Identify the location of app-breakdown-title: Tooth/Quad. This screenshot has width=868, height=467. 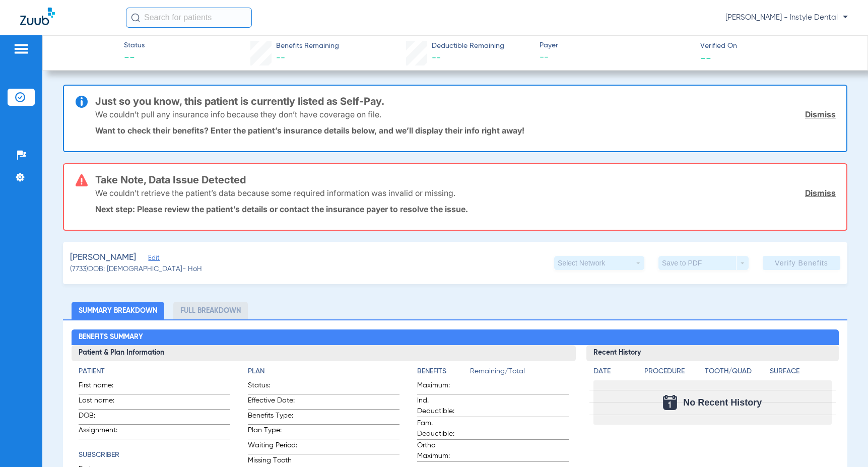
(735, 373).